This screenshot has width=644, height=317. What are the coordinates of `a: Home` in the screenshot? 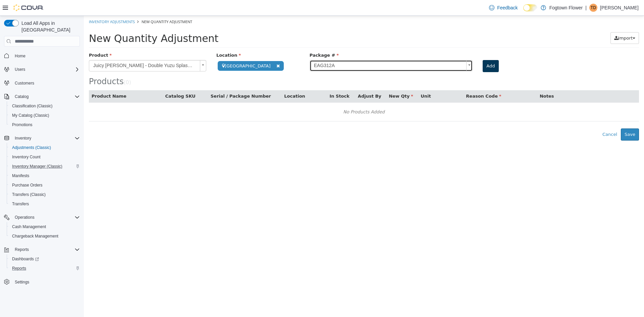 It's located at (20, 56).